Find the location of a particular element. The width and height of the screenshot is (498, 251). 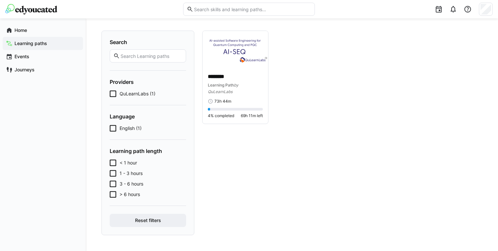

h4: Language is located at coordinates (148, 116).